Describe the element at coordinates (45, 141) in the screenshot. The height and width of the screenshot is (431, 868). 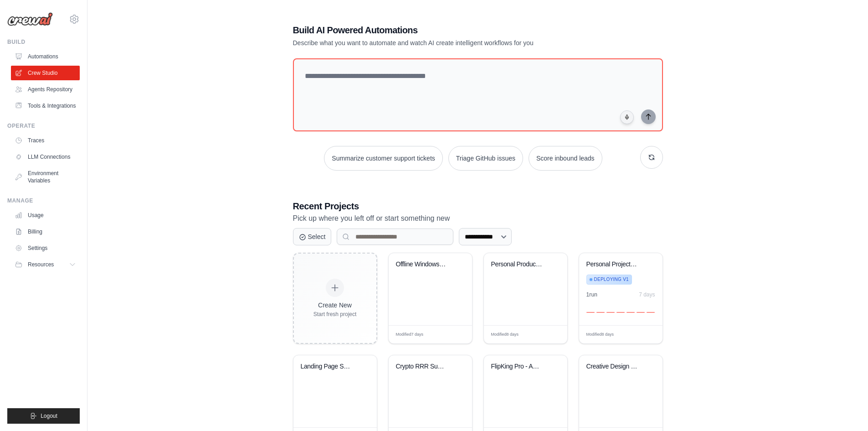
I see `a: Traces` at that location.